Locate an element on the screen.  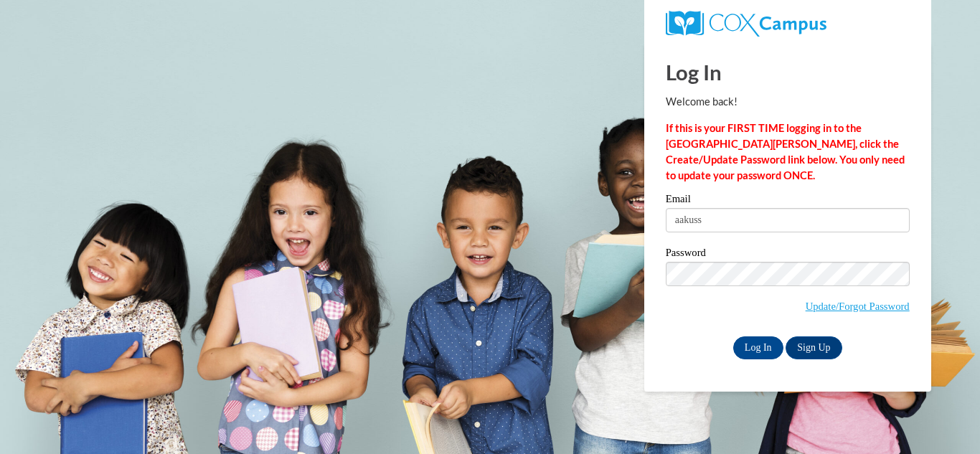
a: Update/Forgot Password is located at coordinates (857, 306).